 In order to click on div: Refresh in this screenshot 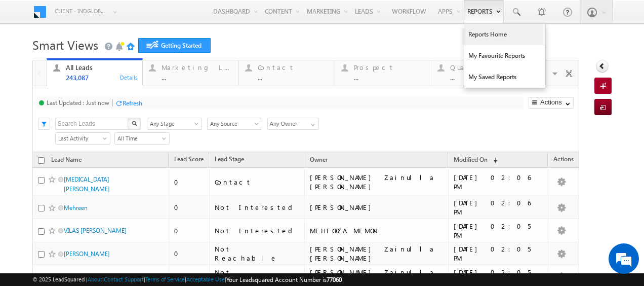, I will do `click(132, 103)`.